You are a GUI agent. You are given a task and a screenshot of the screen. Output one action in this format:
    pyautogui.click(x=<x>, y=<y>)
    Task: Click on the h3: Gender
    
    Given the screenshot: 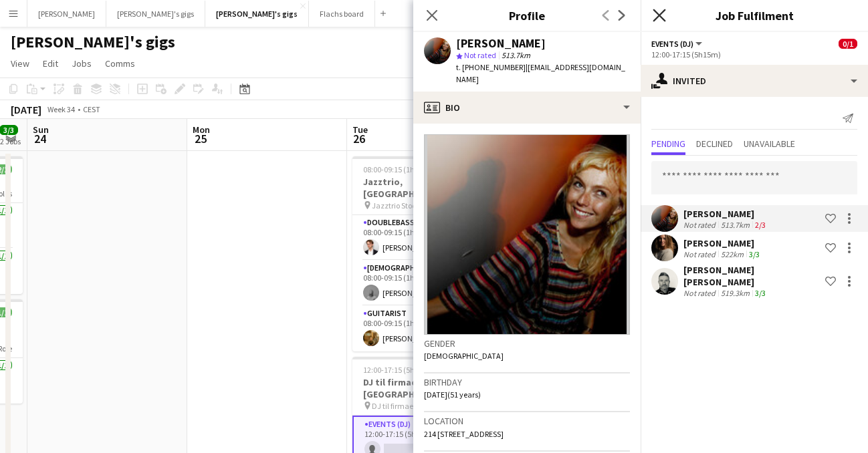 What is the action you would take?
    pyautogui.click(x=527, y=343)
    